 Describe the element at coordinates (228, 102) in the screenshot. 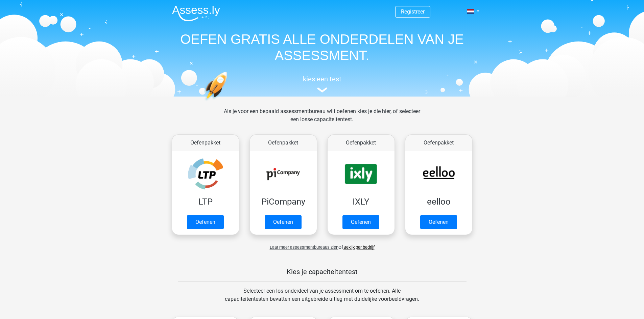

I see `img: oefenen` at that location.